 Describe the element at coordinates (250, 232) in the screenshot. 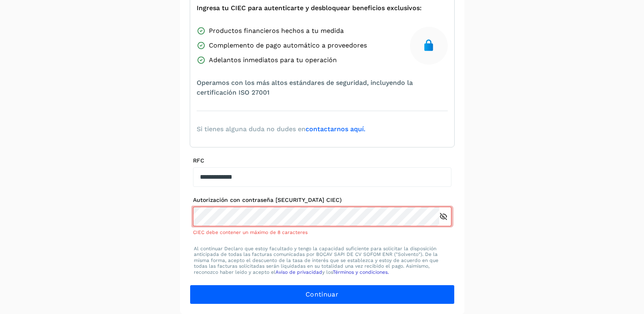

I see `span: CIEC debe contener un máximo de 8 caracteres` at that location.